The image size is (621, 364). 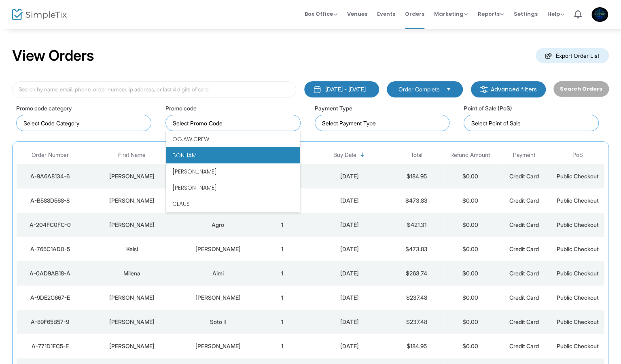 What do you see at coordinates (132, 346) in the screenshot?
I see `div: Alexandra` at bounding box center [132, 346].